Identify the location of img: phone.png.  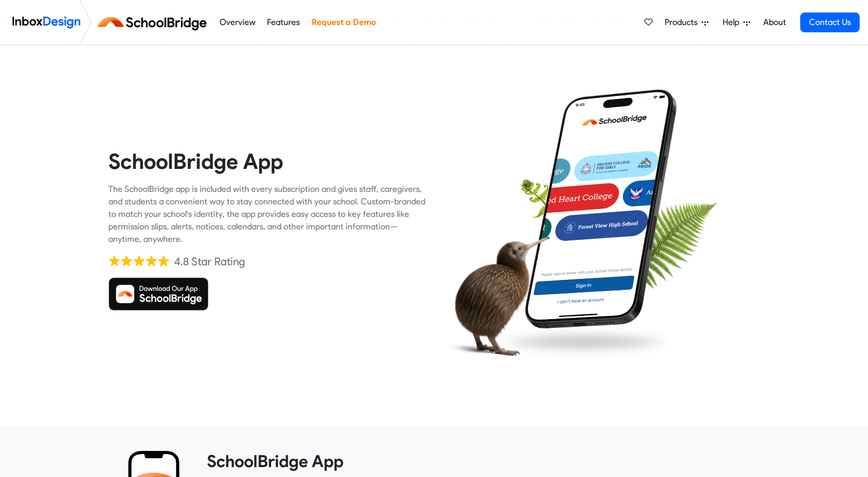
(601, 209).